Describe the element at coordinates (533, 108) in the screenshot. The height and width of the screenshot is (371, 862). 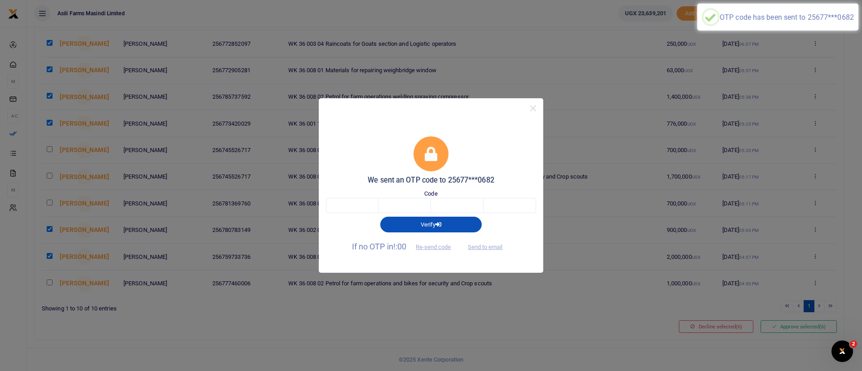
I see `button: Close` at that location.